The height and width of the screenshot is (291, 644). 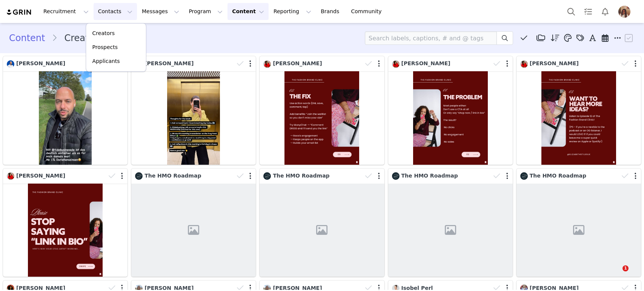 I want to click on button: Program, so click(x=206, y=11).